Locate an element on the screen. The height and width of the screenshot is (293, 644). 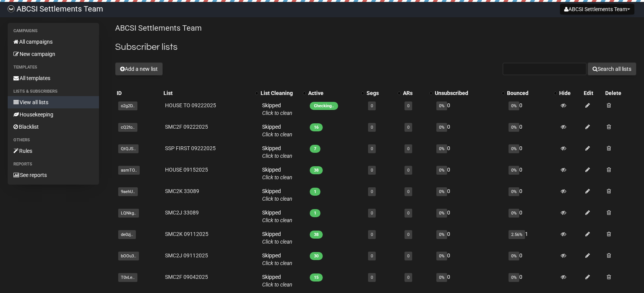
a: View all lists is located at coordinates (53, 102).